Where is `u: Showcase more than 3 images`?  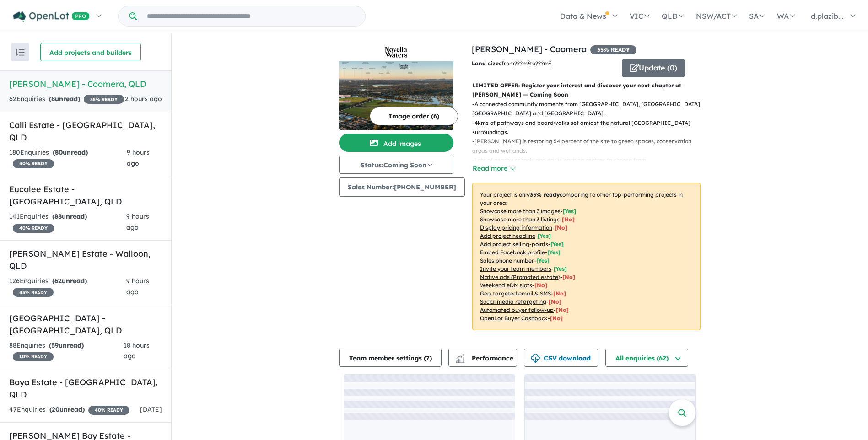 u: Showcase more than 3 images is located at coordinates (521, 211).